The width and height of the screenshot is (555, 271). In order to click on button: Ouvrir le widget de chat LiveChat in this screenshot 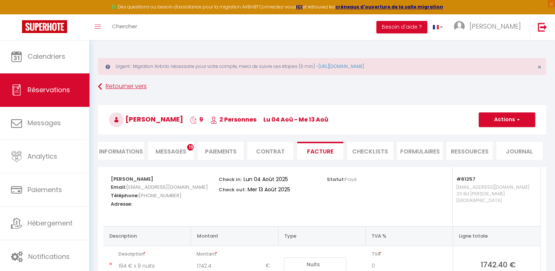, I will do `click(17, 14)`.